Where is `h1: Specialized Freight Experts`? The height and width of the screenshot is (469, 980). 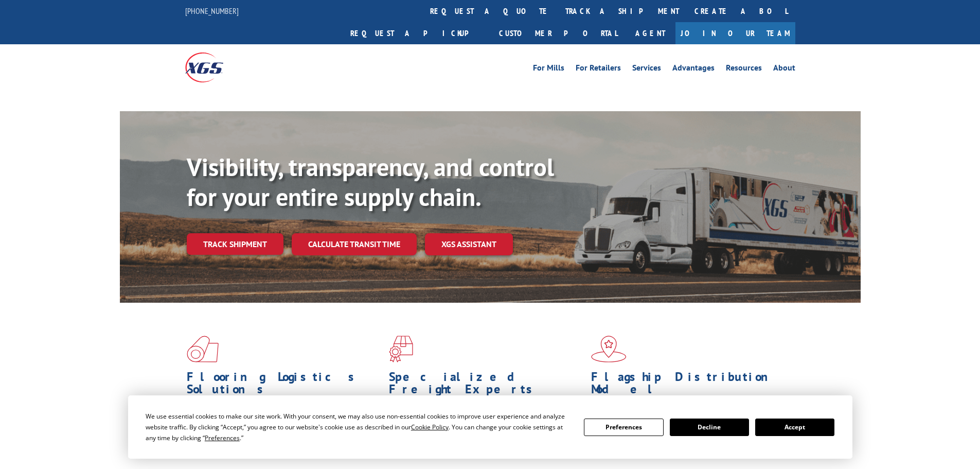
h1: Specialized Freight Experts is located at coordinates (487, 386).